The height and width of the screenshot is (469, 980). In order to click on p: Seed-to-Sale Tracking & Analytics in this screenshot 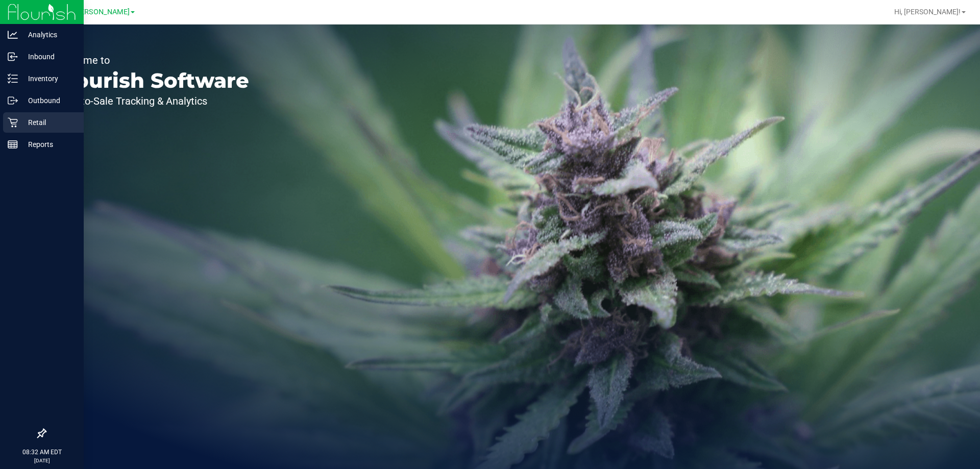, I will do `click(152, 101)`.